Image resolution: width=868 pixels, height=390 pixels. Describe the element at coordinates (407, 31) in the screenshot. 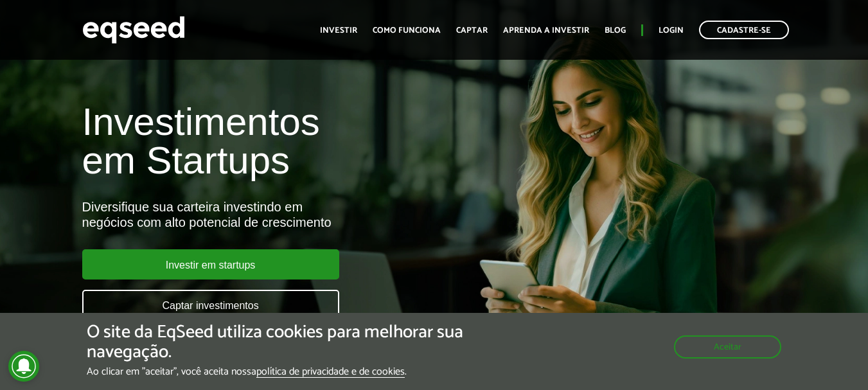

I see `a: Como funciona` at that location.